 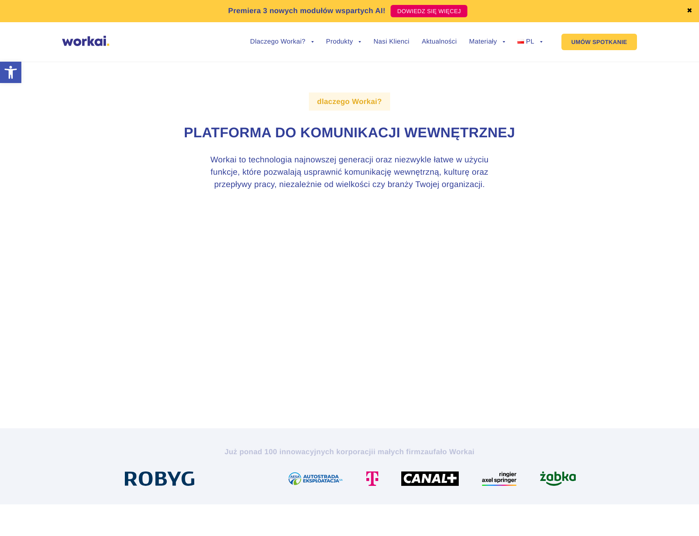 I want to click on h1: Platforma do komunikacji wewnętrznej, so click(x=350, y=133).